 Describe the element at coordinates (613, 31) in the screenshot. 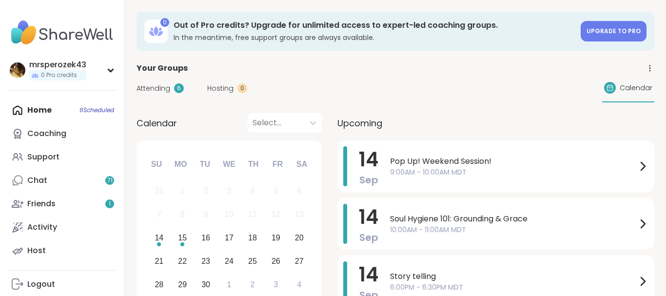

I see `a: Upgrade to Pro` at that location.